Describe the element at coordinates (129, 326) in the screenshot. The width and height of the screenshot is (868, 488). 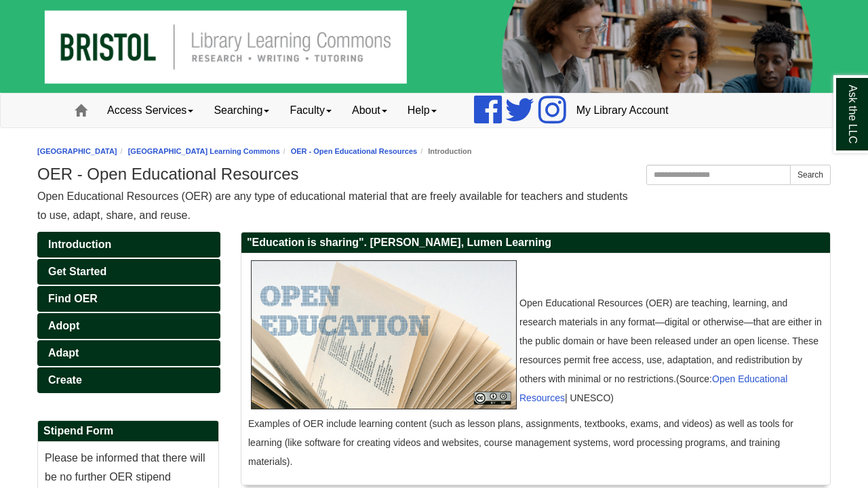
I see `a: Adopt` at that location.